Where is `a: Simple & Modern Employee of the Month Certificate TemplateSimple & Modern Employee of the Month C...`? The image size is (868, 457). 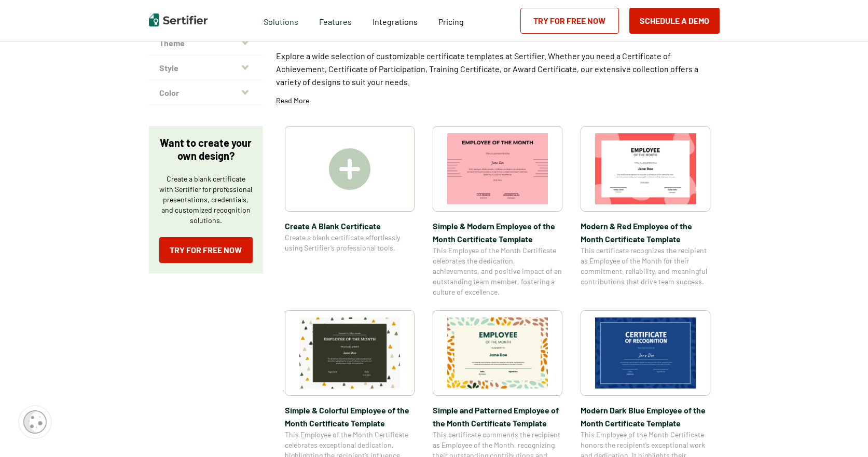 a: Simple & Modern Employee of the Month Certificate TemplateSimple & Modern Employee of the Month C... is located at coordinates (497, 212).